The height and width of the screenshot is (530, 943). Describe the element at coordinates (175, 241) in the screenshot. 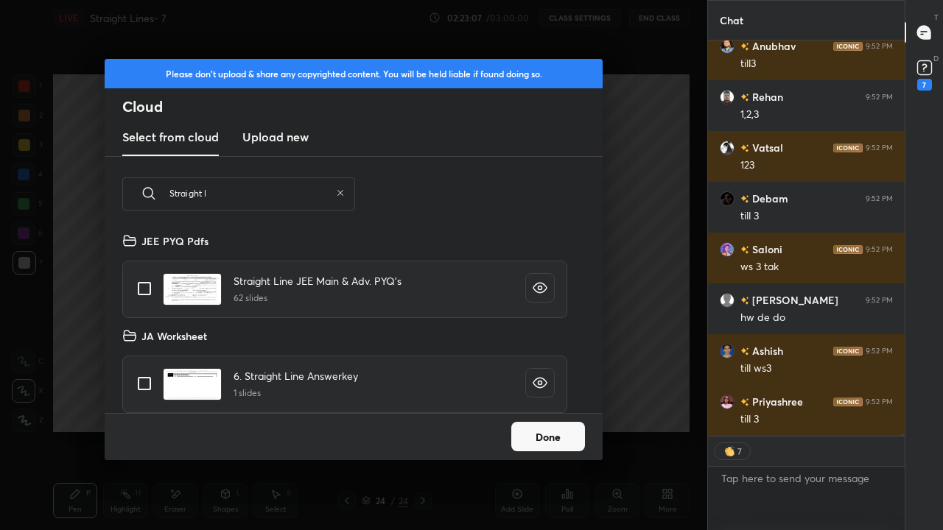

I see `h4: JEE PYQ Pdfs` at that location.